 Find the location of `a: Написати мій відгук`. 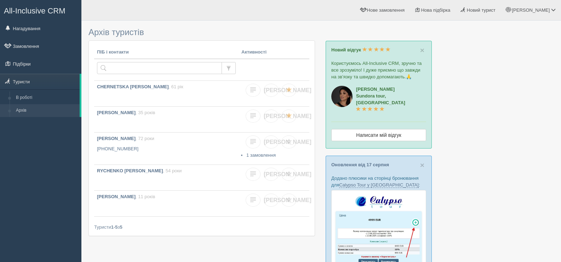

a: Написати мій відгук is located at coordinates (379, 135).